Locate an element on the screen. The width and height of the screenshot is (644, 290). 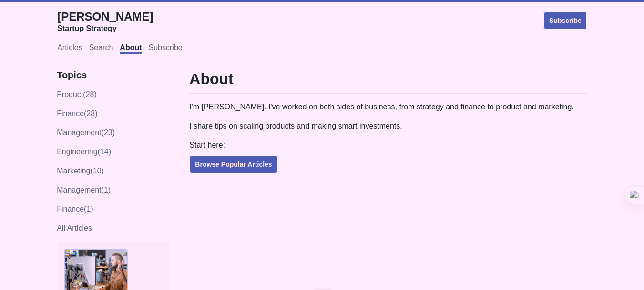
a: Browse Popular Articles is located at coordinates (234, 164).